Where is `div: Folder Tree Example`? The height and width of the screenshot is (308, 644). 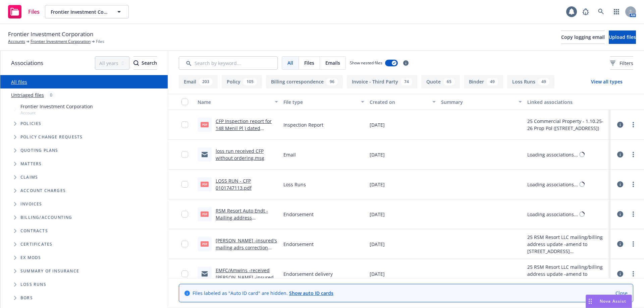
div: Folder Tree Example is located at coordinates (84, 258).